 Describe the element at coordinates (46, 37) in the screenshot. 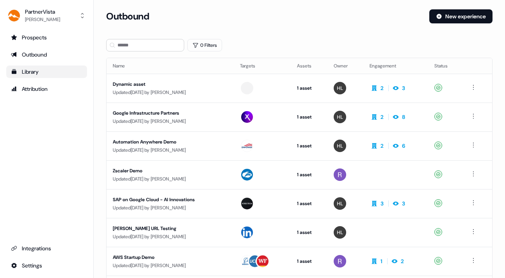

I see `a: Go to prospects` at that location.